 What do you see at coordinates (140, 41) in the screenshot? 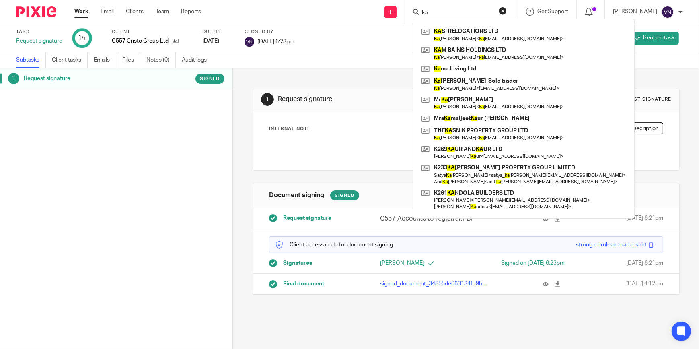
I see `p: C557 Cristo Group Ltd` at bounding box center [140, 41].